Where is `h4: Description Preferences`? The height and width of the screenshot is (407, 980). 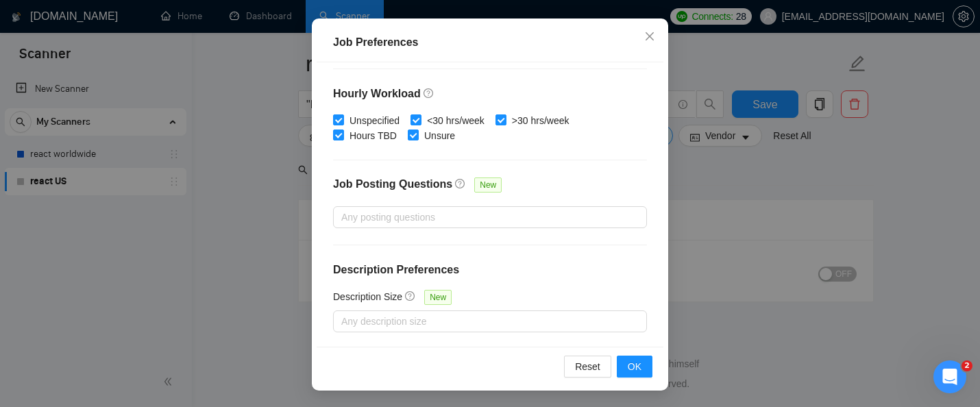 h4: Description Preferences is located at coordinates (490, 270).